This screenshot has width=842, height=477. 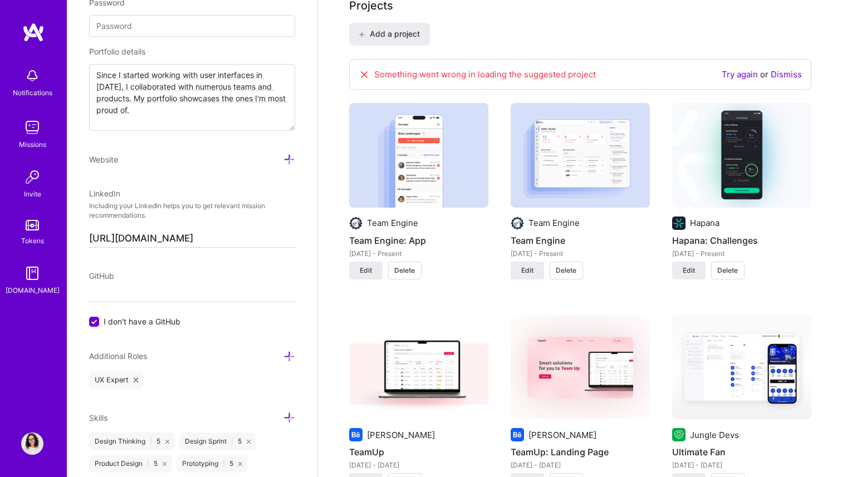 I want to click on div: Design Thinking 5, so click(x=132, y=442).